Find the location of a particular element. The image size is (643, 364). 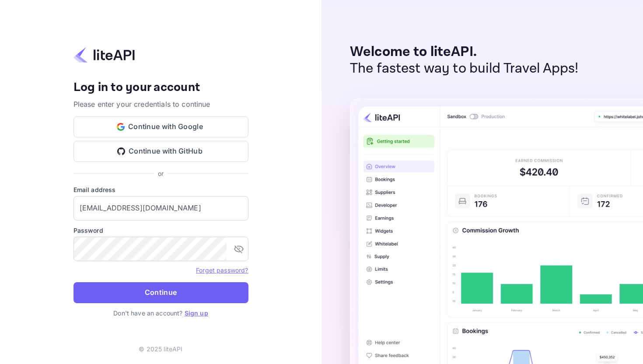

p: © 2025 liteAPI is located at coordinates (161, 349).